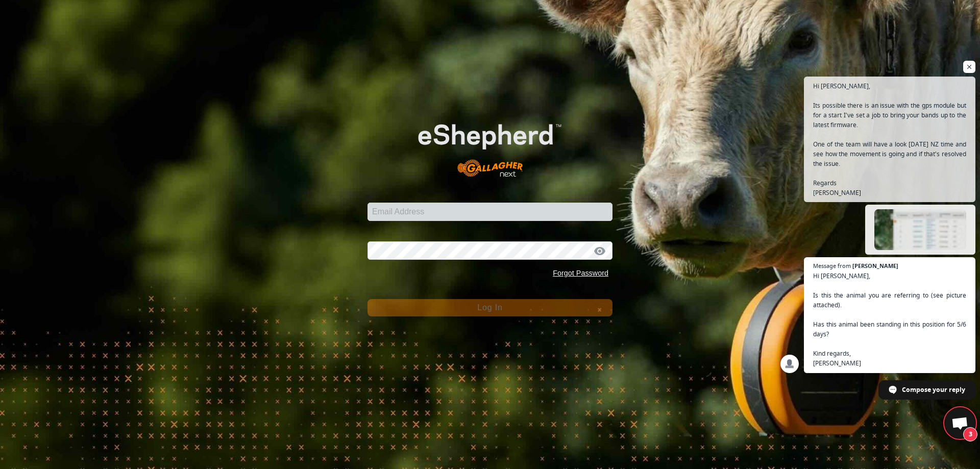  I want to click on img: E-shepherd Logo, so click(490, 145).